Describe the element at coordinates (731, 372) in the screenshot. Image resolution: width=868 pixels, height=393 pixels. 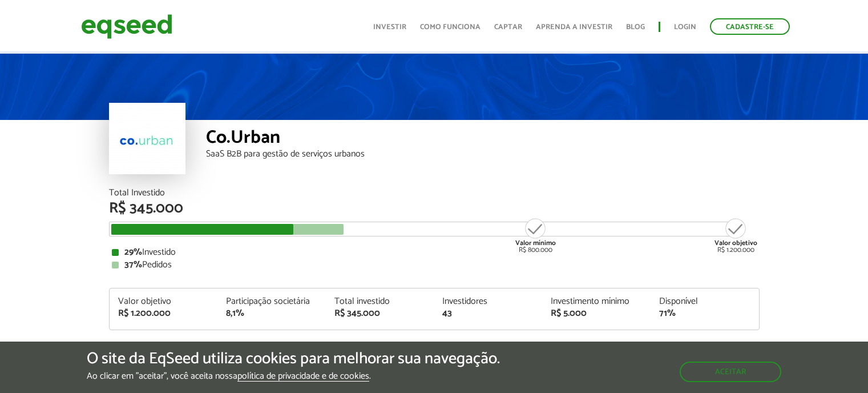
I see `button: Aceitar` at that location.